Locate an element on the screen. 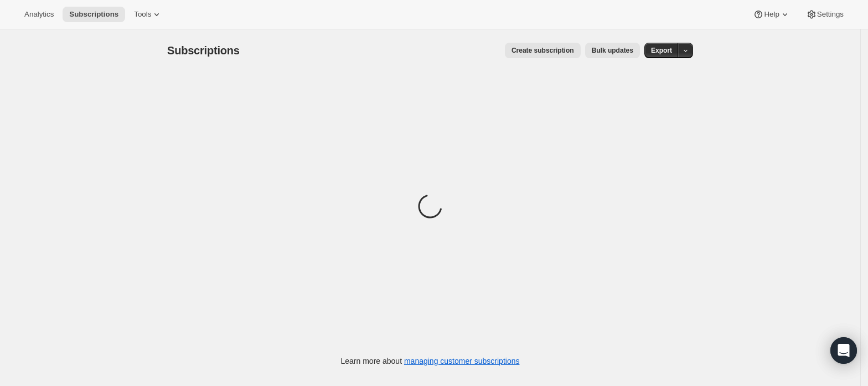 The height and width of the screenshot is (386, 868). button: Help is located at coordinates (772, 14).